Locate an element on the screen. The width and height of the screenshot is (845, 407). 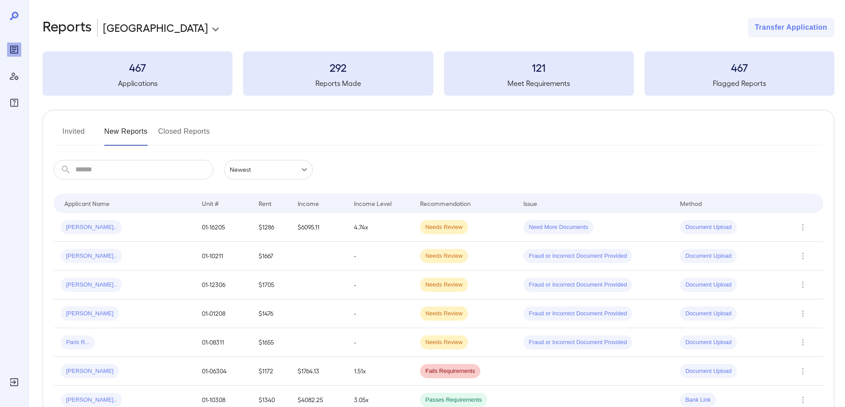
div: Reports is located at coordinates (14, 50).